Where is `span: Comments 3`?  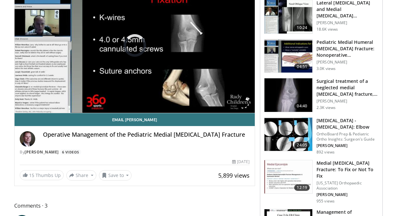
span: Comments 3 is located at coordinates (134, 206).